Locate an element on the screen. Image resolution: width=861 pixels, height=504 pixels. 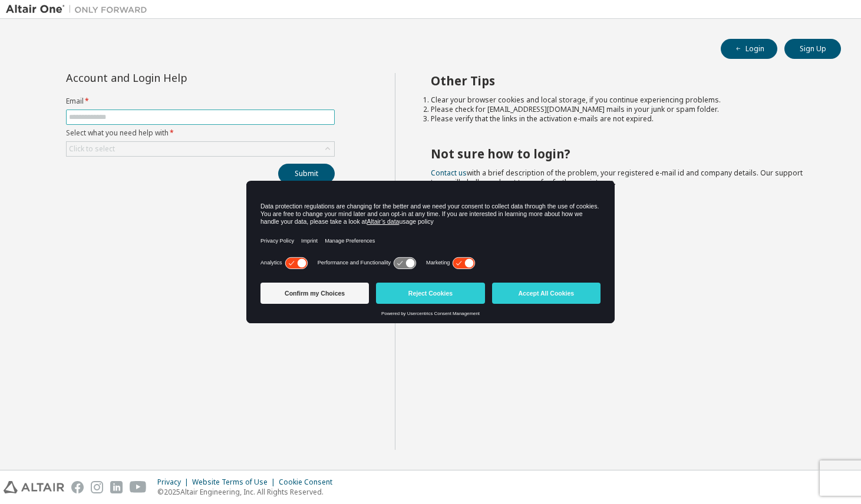
p: © 2025 Altair Engineering, Inc. All Rights Reserved. is located at coordinates (248, 492).